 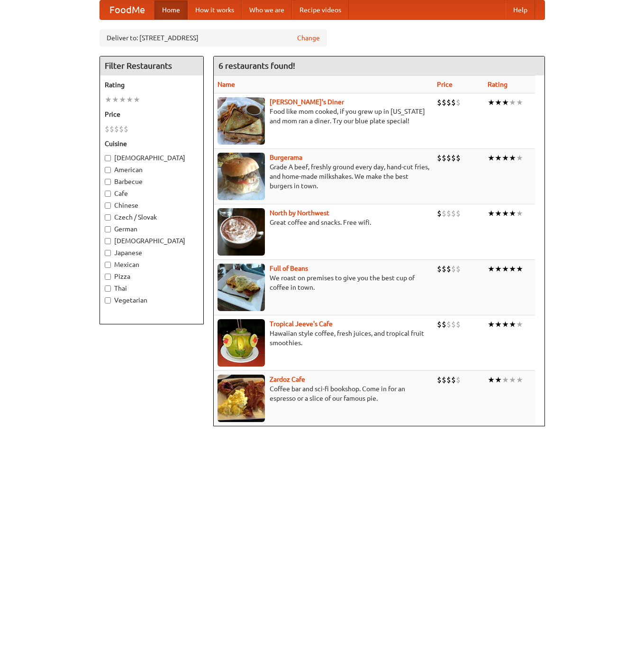 I want to click on label: Japanese, so click(x=152, y=253).